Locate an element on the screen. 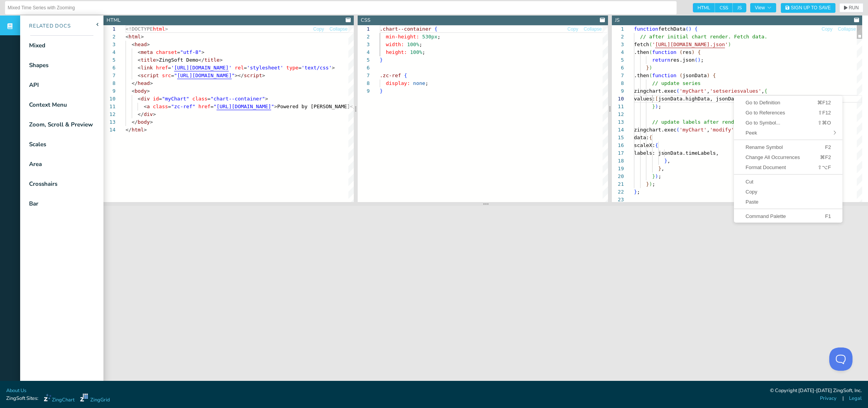 Image resolution: width=868 pixels, height=408 pixels. span: rel is located at coordinates (239, 67).